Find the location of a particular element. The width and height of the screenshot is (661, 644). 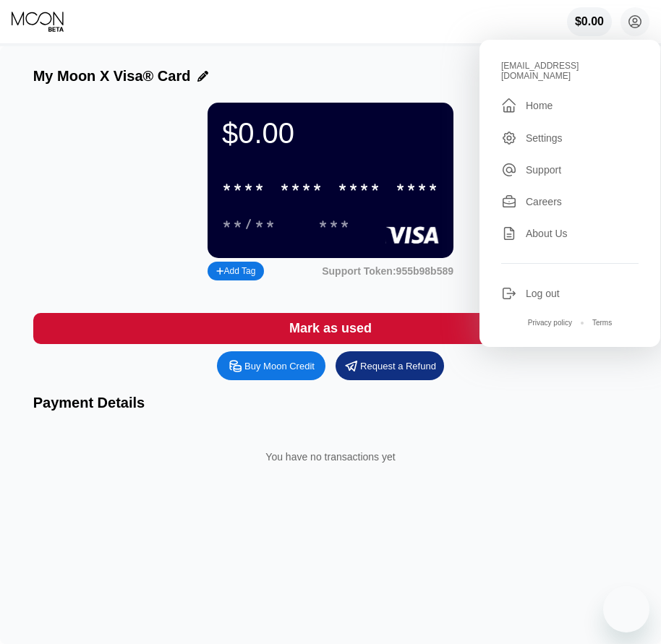

div: Terms is located at coordinates (602, 322).